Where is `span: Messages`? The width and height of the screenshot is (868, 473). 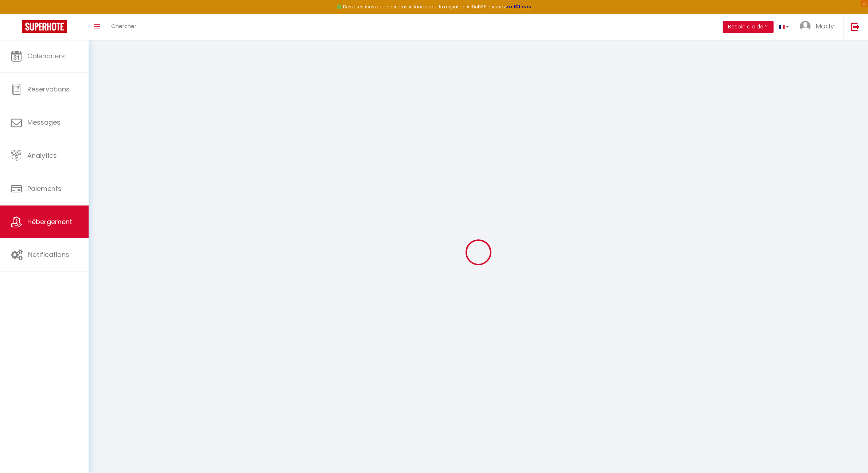 span: Messages is located at coordinates (44, 122).